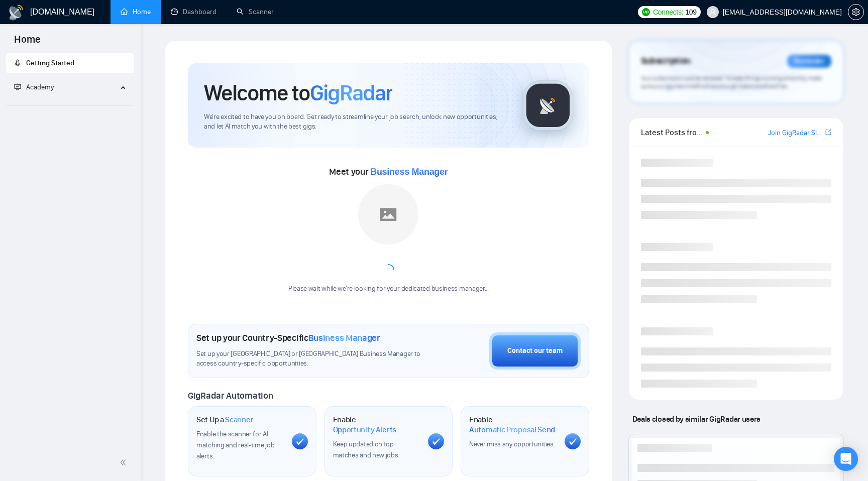 Image resolution: width=868 pixels, height=481 pixels. Describe the element at coordinates (230, 396) in the screenshot. I see `span: GigRadar Automation` at that location.